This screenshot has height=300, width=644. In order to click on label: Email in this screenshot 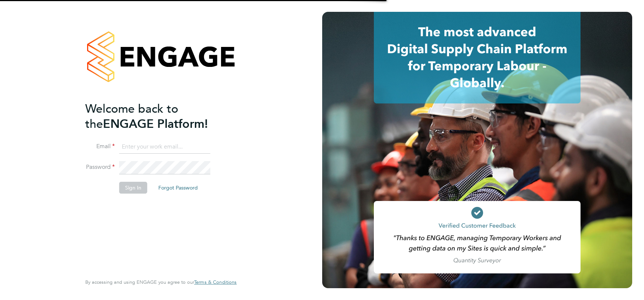, I will do `click(100, 146)`.